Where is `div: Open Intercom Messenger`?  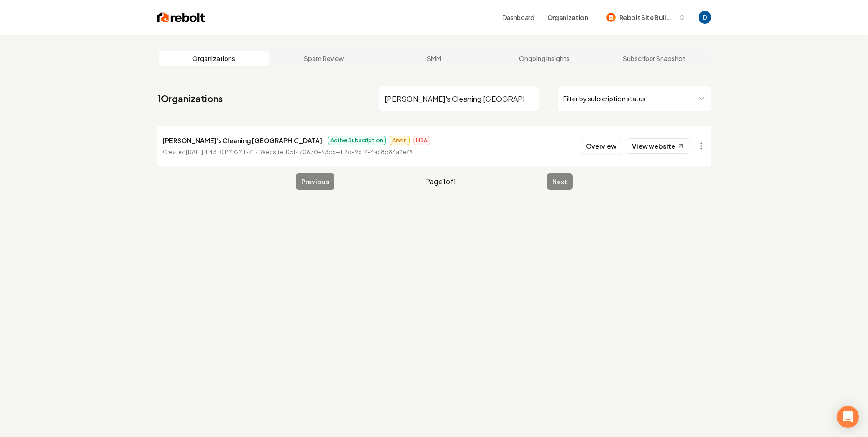
div: Open Intercom Messenger is located at coordinates (848, 417).